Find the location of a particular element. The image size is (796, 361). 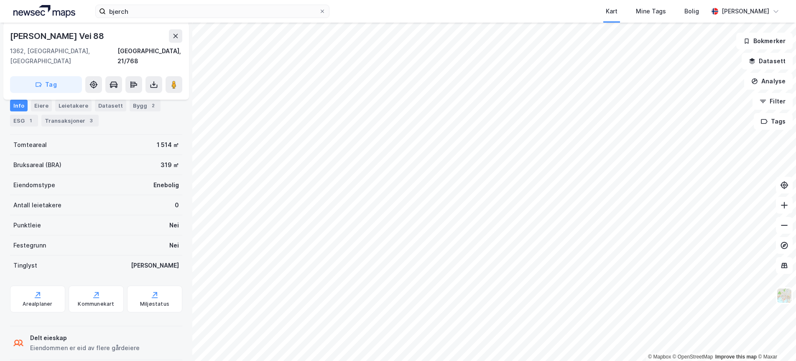

a: Mapbox is located at coordinates (660, 356).